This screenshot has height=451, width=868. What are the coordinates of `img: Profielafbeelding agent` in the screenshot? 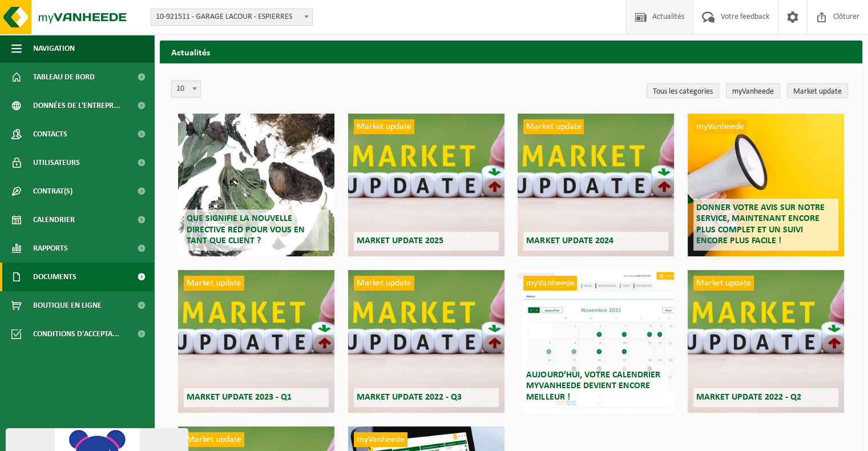 It's located at (92, 44).